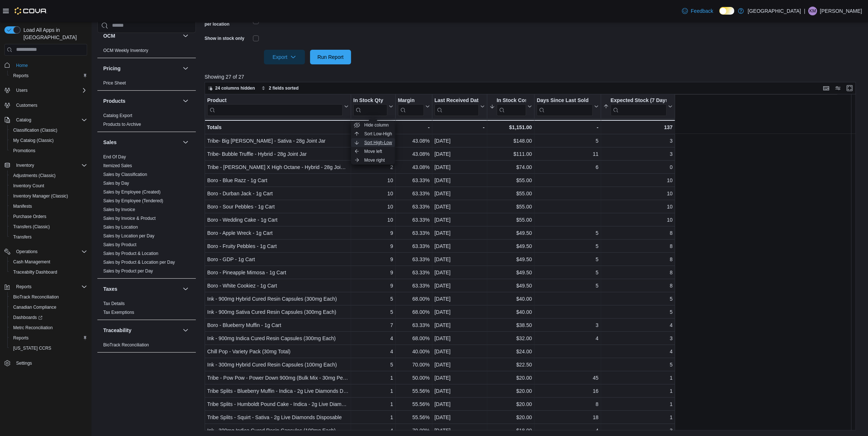 The image size is (868, 436). Describe the element at coordinates (131, 253) in the screenshot. I see `span: Sales by Product & Location` at that location.